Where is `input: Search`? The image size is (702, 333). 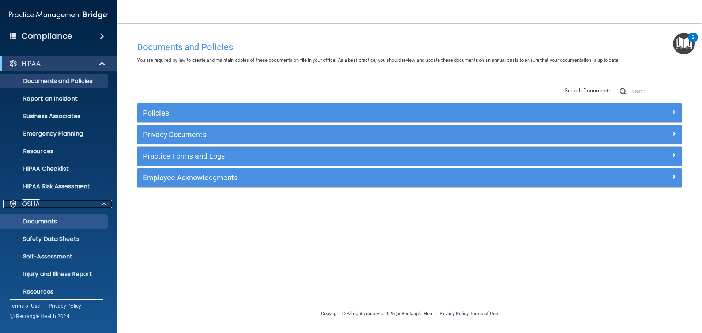
input: Search is located at coordinates (657, 91).